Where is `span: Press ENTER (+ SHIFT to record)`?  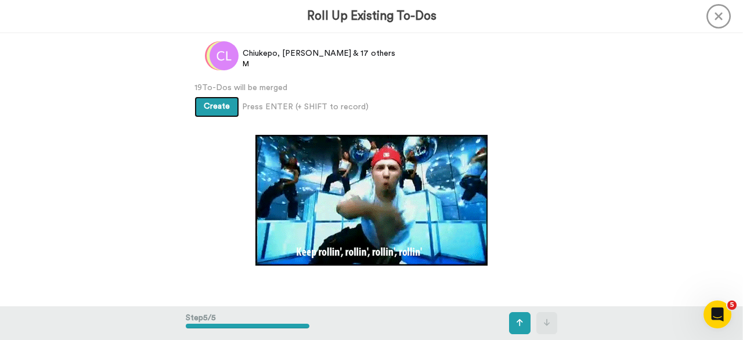 span: Press ENTER (+ SHIFT to record) is located at coordinates (305, 107).